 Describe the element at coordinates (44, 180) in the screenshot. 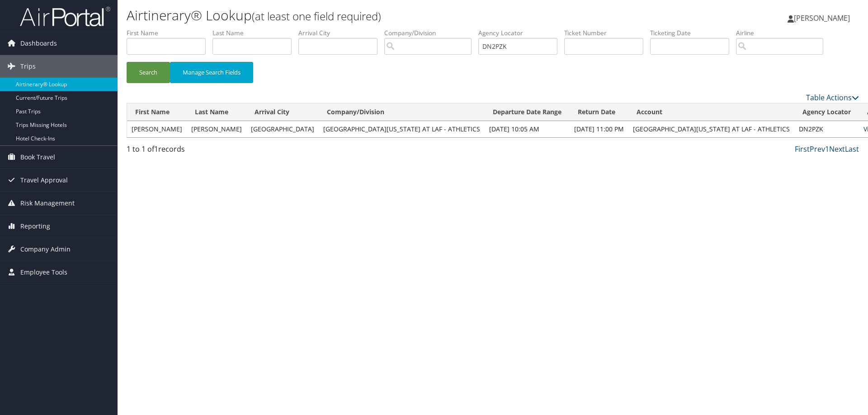

I see `span: Travel Approval` at that location.